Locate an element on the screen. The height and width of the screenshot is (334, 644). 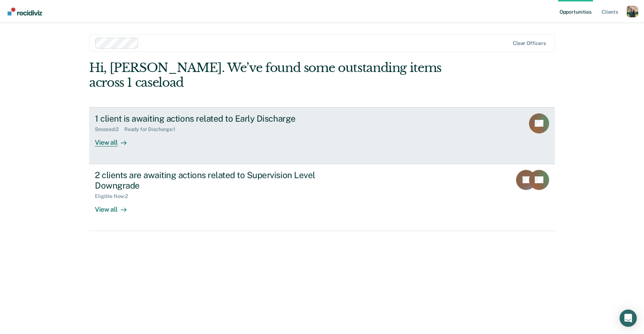
div: 1 client is awaiting actions related to Early Discharge is located at coordinates (221, 119).